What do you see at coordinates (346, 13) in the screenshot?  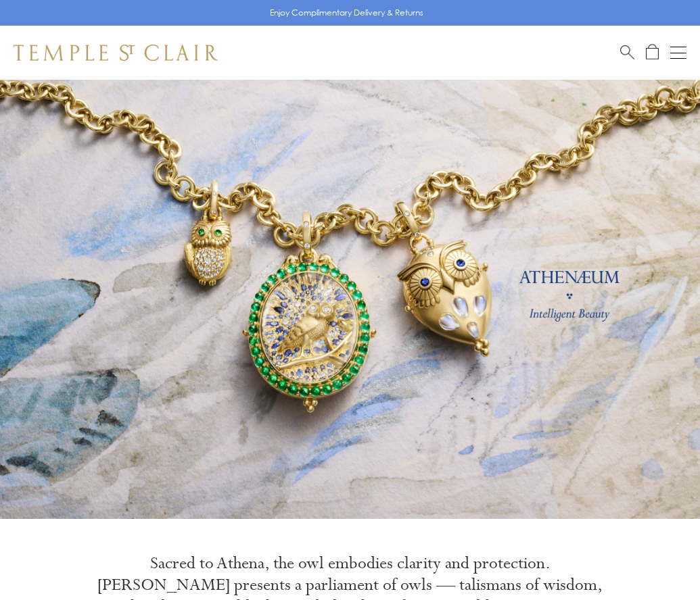 I see `p: Enjoy Complimentary Delivery & Returns` at bounding box center [346, 13].